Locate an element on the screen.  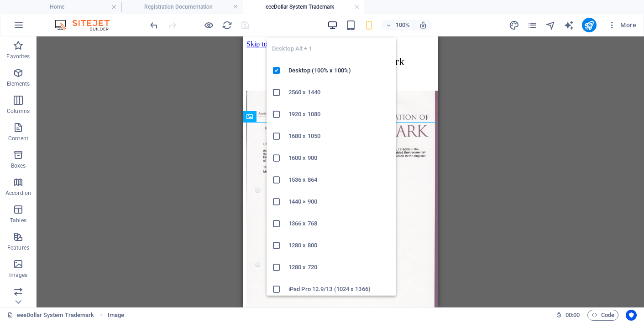
a: eeeDollar System Trademark is located at coordinates (51, 315).